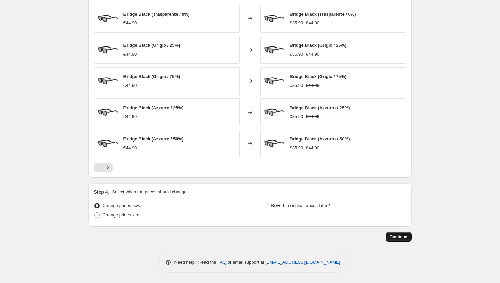 This screenshot has height=283, width=500. Describe the element at coordinates (108, 168) in the screenshot. I see `button: Next` at that location.